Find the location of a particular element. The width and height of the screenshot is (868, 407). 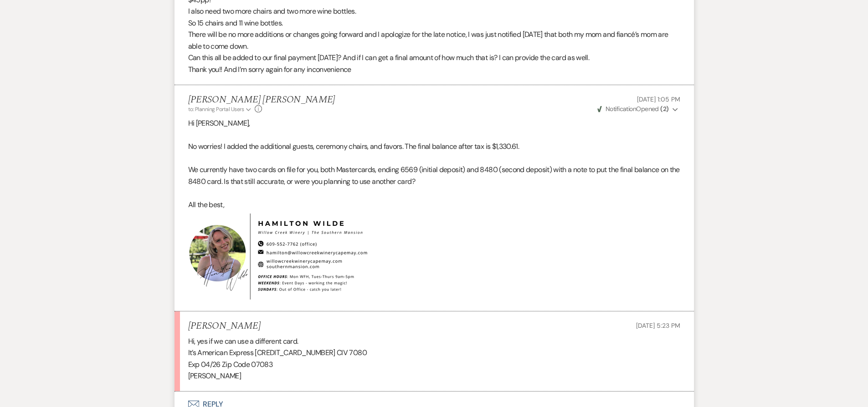

p: All the best, is located at coordinates (434, 205).